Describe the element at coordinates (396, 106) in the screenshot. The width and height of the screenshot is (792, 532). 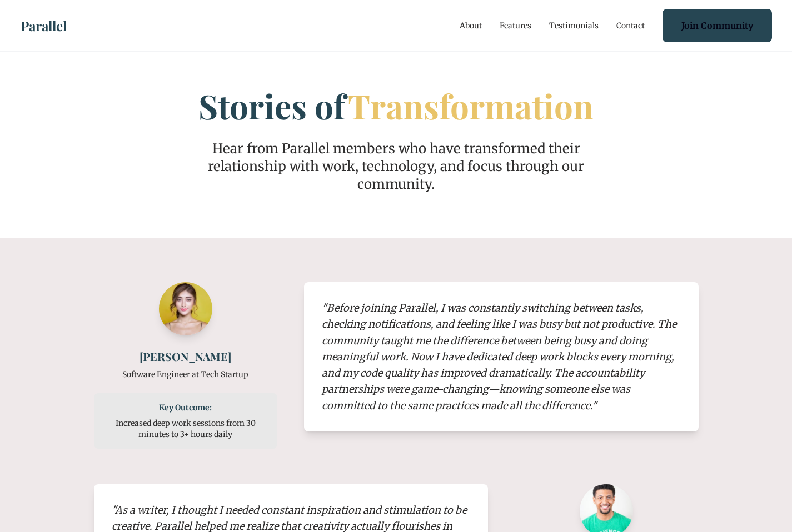
I see `h1: Stories of` at that location.